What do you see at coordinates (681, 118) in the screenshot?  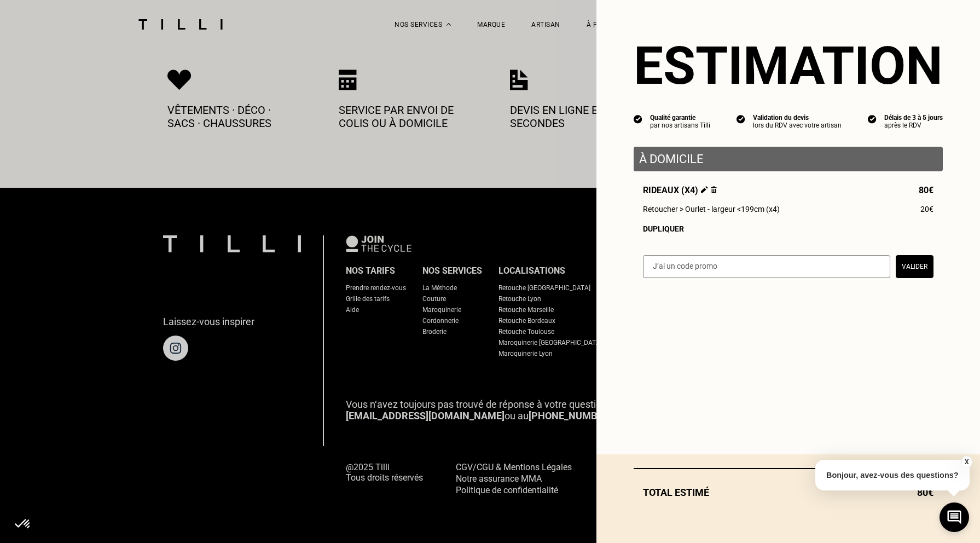 I see `div: Qualité garantie` at bounding box center [681, 118].